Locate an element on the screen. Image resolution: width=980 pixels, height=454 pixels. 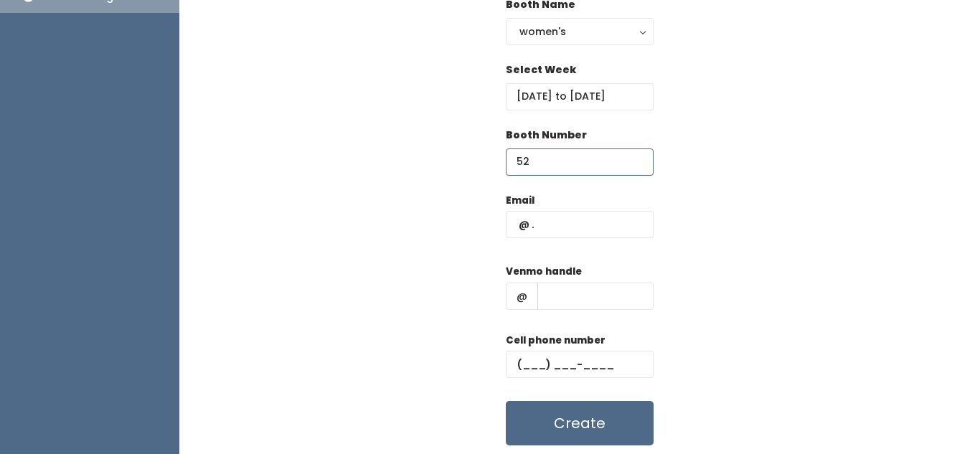
label: Booth Number is located at coordinates (546, 135).